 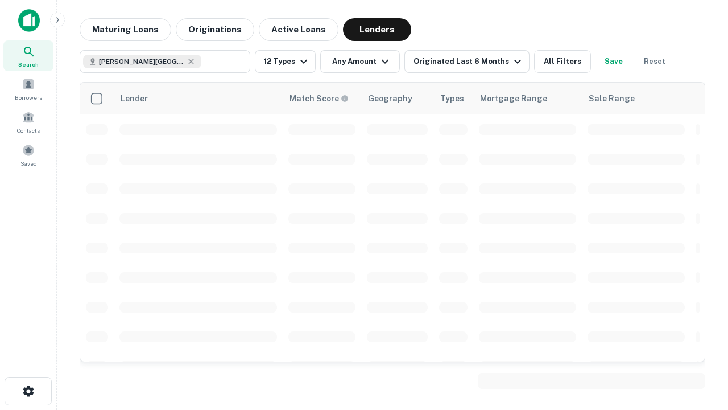 I want to click on th: Geography, so click(x=397, y=98).